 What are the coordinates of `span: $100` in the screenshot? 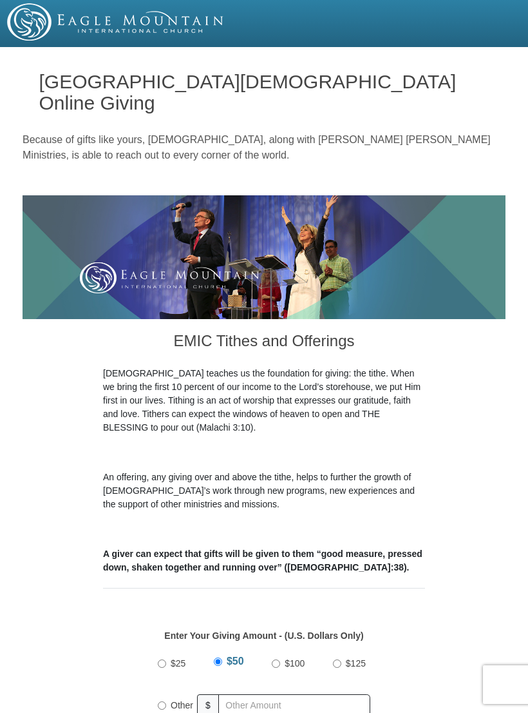 It's located at (294, 663).